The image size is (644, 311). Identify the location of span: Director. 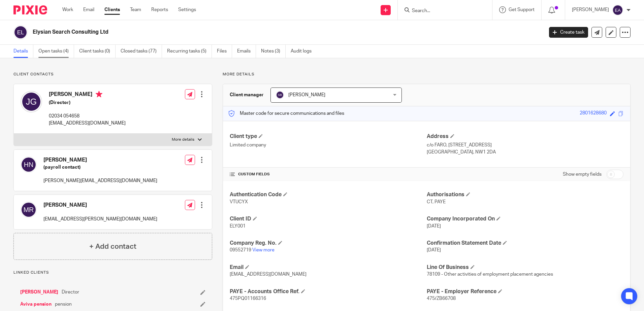
(70, 292).